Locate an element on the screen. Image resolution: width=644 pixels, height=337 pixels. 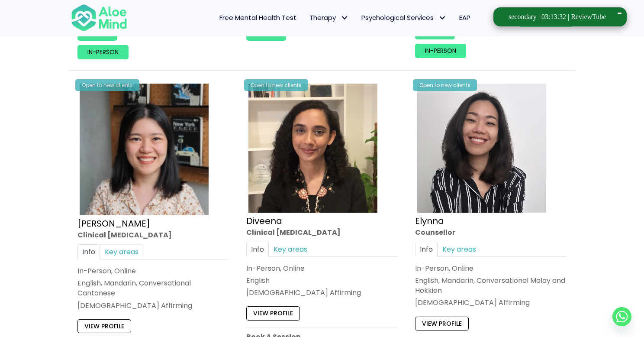
span: Therapy: submenu is located at coordinates (344, 18).